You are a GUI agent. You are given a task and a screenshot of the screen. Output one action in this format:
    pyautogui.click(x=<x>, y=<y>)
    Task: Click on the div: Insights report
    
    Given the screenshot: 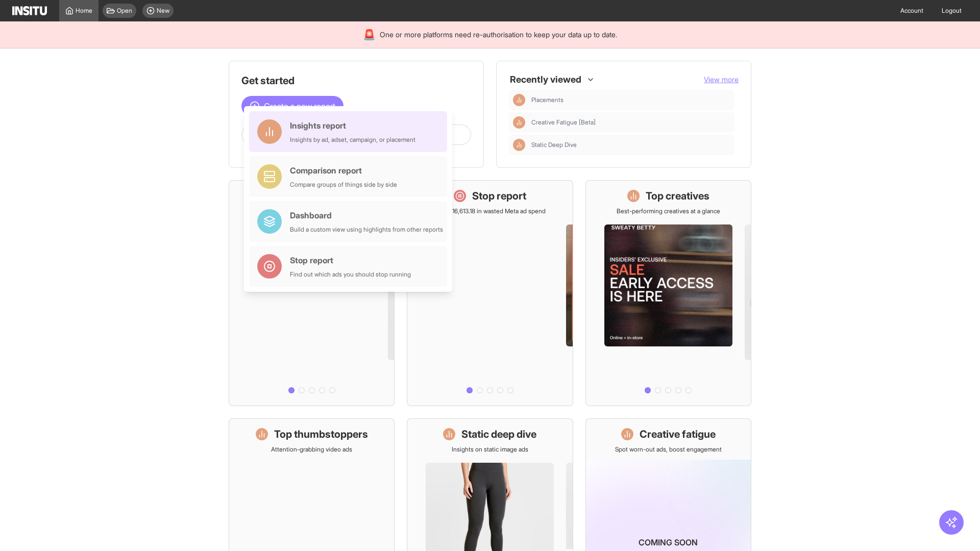 What is the action you would take?
    pyautogui.click(x=353, y=125)
    